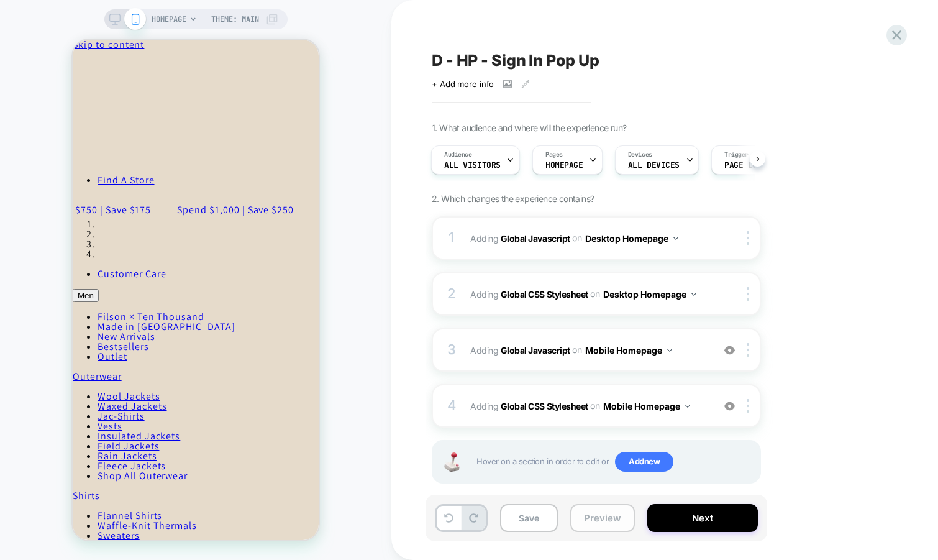 This screenshot has width=938, height=560. I want to click on span: 1. What audience and where will the experience run?, so click(528, 128).